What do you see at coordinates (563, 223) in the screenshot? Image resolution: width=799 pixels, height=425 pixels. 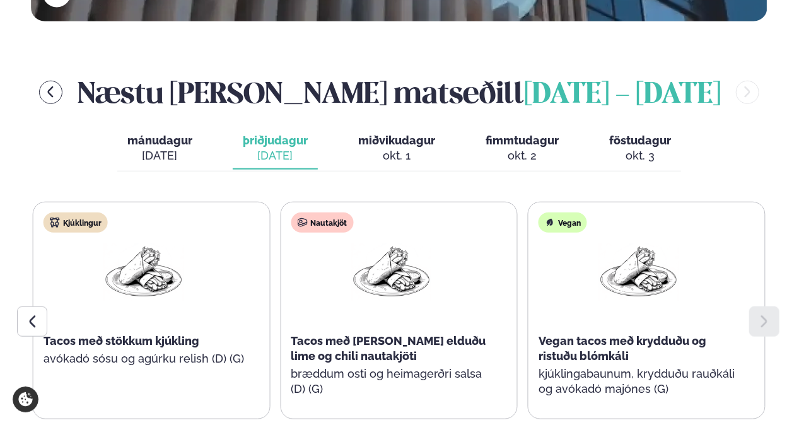 I see `div: Vegan` at bounding box center [563, 223].